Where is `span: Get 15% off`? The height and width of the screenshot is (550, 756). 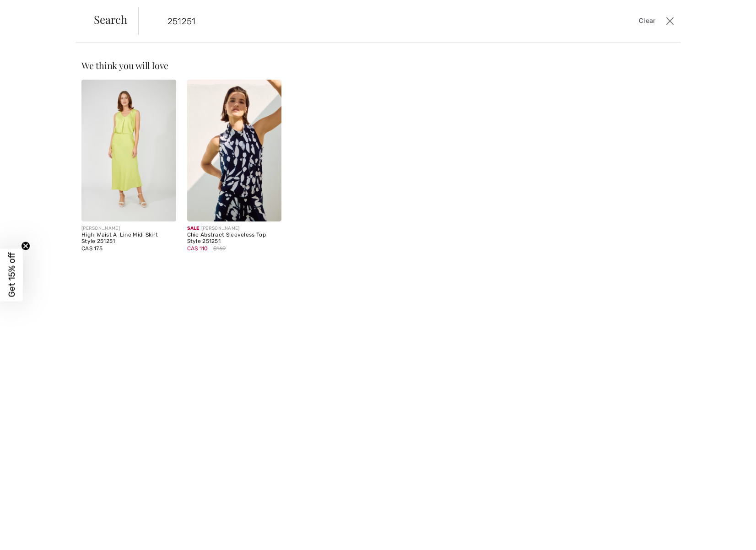
span: Get 15% off is located at coordinates (12, 275).